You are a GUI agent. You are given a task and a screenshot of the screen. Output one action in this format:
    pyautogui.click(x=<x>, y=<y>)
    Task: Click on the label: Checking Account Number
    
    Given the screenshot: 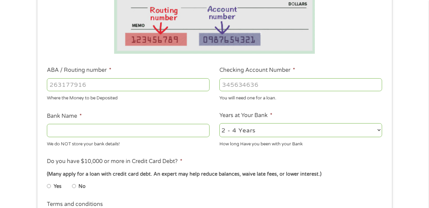 What is the action you would take?
    pyautogui.click(x=257, y=70)
    